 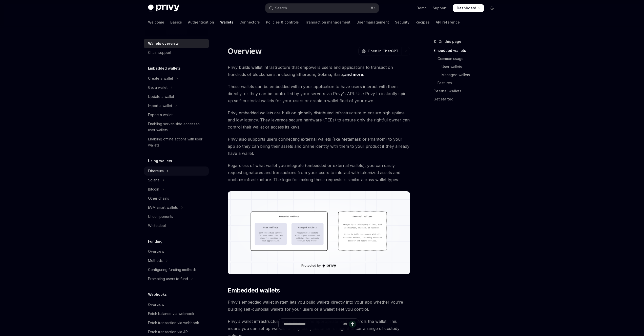 I want to click on button: Toggle dark mode, so click(x=492, y=8).